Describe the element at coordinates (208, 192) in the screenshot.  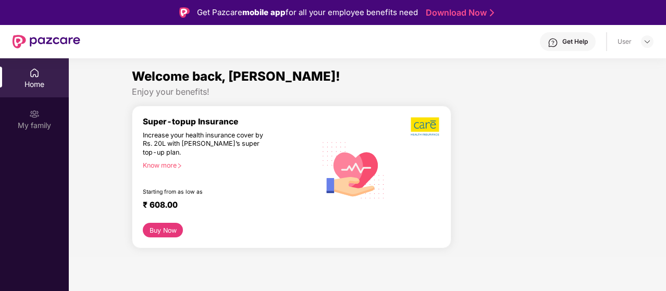
I see `div: Starting from as low as` at that location.